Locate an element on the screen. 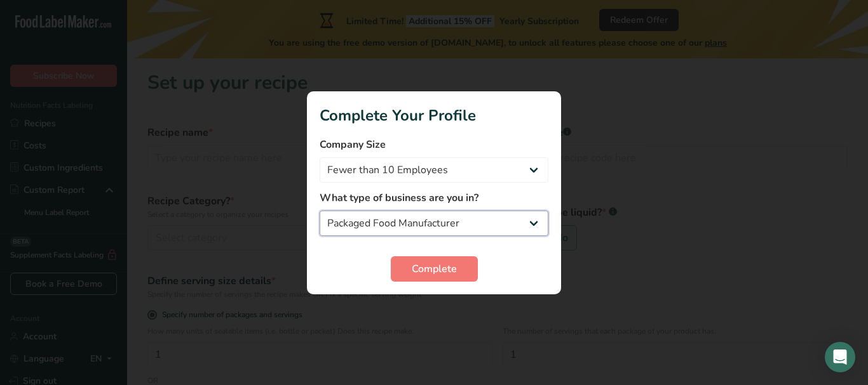  button: Complete is located at coordinates (434, 269).